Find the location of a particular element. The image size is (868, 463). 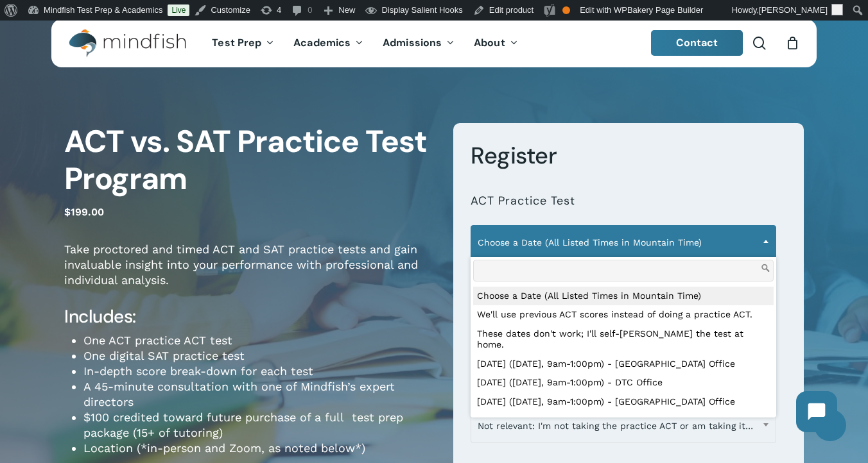

li: Choose a Date (All Listed Times in Mountain Time) is located at coordinates (623, 296).